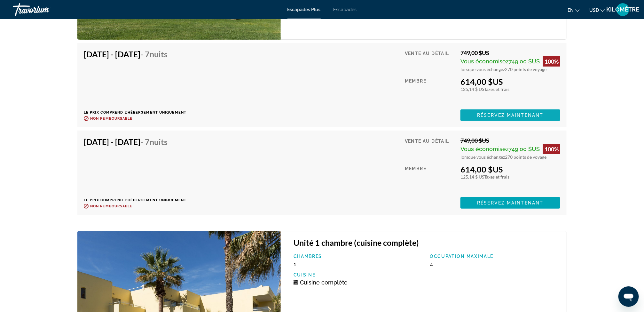  Describe the element at coordinates (574, 10) in the screenshot. I see `button: Changer la langue` at that location.